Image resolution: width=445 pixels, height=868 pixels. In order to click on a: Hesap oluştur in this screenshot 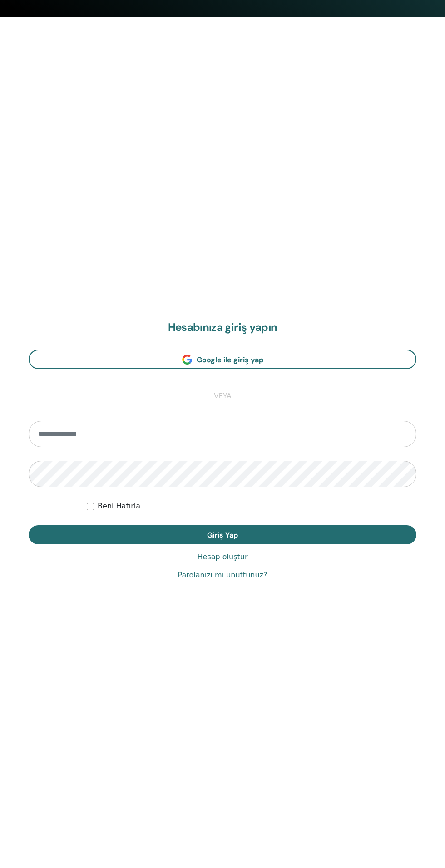, I will do `click(222, 557)`.